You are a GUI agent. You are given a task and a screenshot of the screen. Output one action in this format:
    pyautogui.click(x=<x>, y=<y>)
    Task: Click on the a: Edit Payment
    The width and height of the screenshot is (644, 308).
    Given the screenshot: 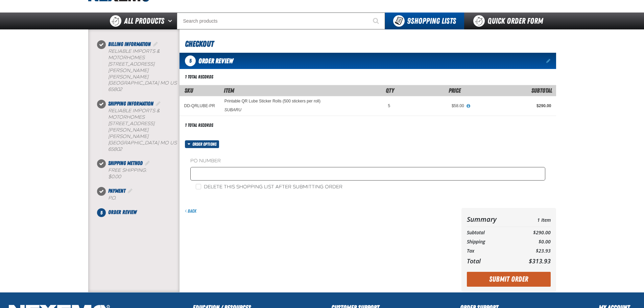 What is the action you would take?
    pyautogui.click(x=130, y=191)
    